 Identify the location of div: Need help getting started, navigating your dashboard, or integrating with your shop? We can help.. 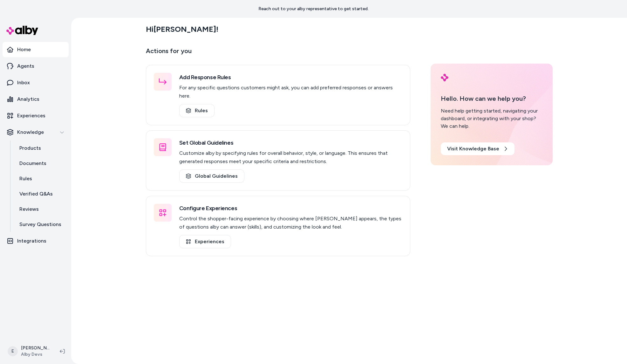
(492, 119).